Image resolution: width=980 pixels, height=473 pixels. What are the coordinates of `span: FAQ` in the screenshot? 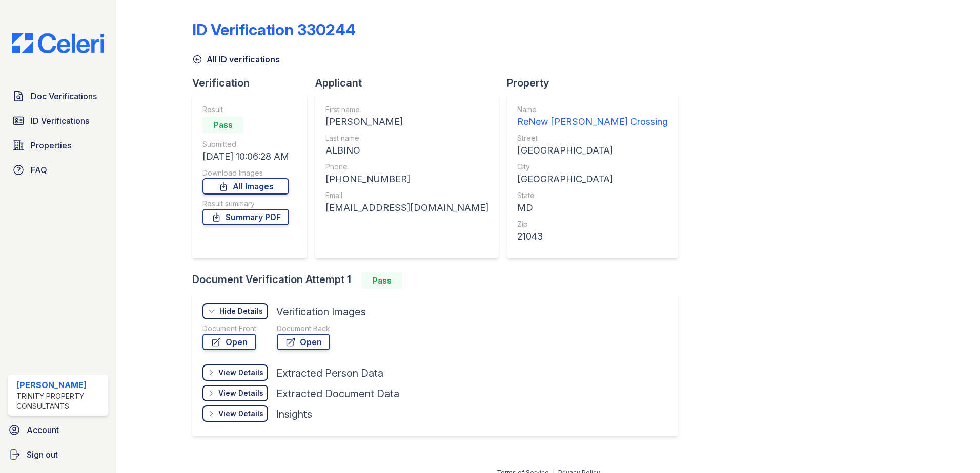 It's located at (39, 170).